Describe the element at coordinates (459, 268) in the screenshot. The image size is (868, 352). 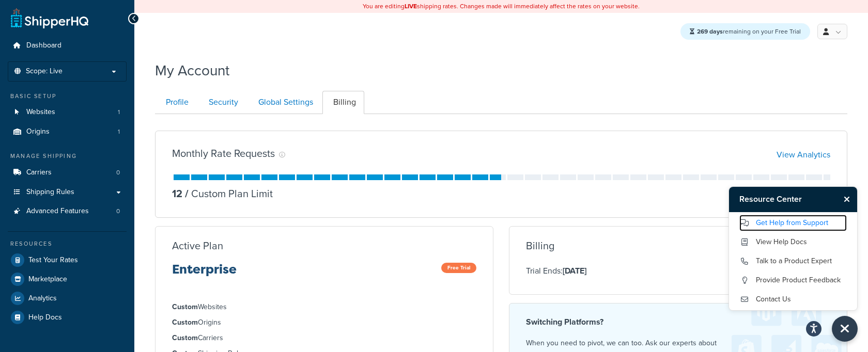
I see `span: Free Trial` at that location.